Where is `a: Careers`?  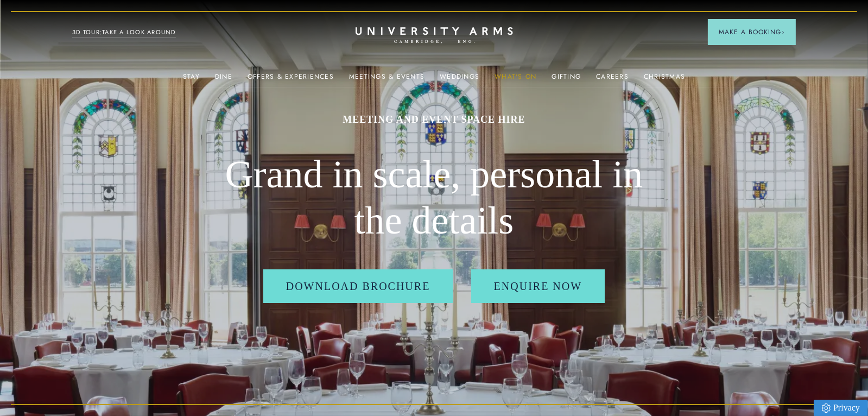 a: Careers is located at coordinates (612, 80).